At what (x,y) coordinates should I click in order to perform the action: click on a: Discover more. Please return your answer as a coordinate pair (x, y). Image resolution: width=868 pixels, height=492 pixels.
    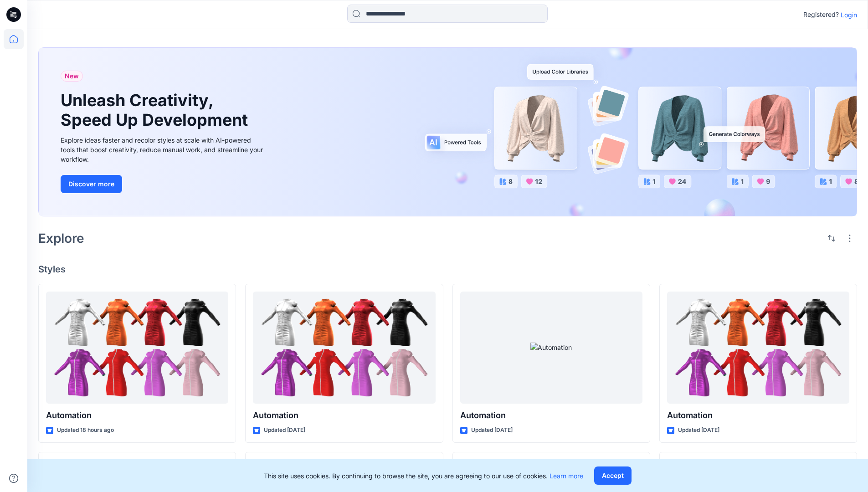
    Looking at the image, I should click on (163, 184).